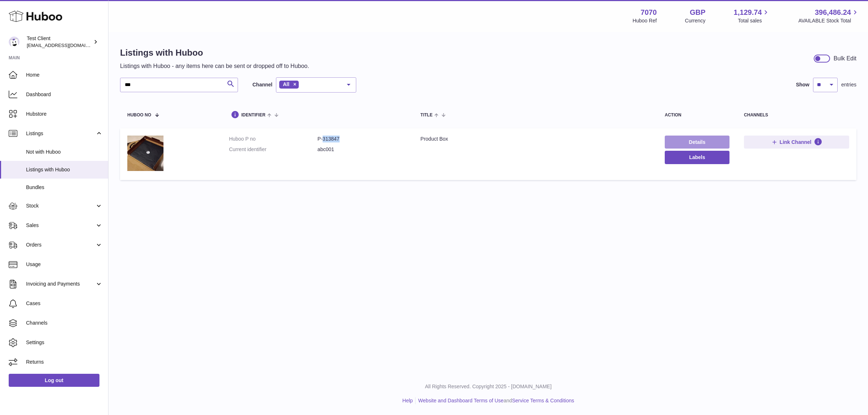  I want to click on span: Listings, so click(60, 134).